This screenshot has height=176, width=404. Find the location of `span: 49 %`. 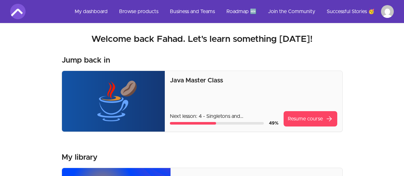

span: 49 % is located at coordinates (274, 123).